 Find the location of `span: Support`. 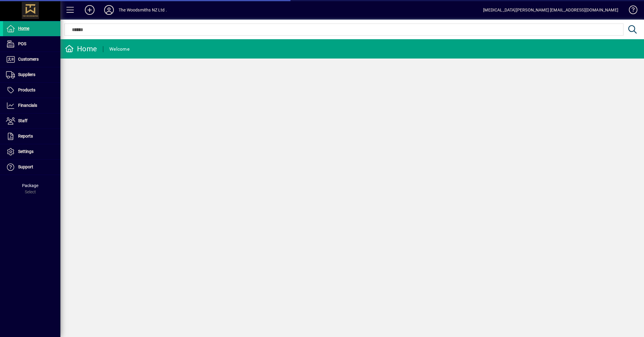

span: Support is located at coordinates (26, 167).